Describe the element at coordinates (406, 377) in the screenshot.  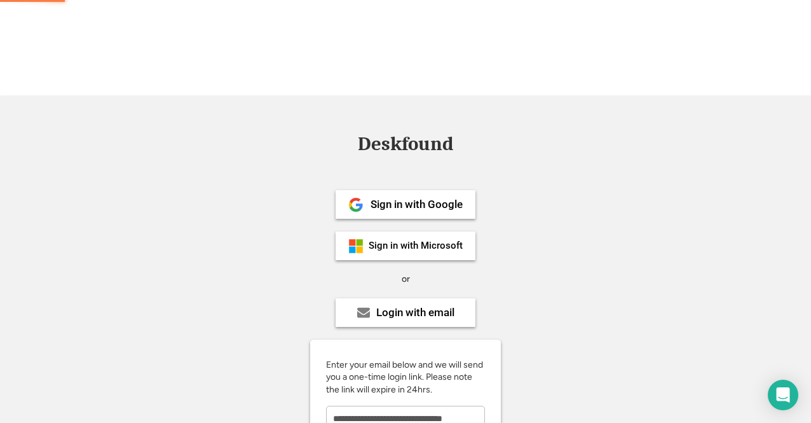
I see `div: Enter your email below and we will send you a one-time login link. Please note the link will expi...` at that location.